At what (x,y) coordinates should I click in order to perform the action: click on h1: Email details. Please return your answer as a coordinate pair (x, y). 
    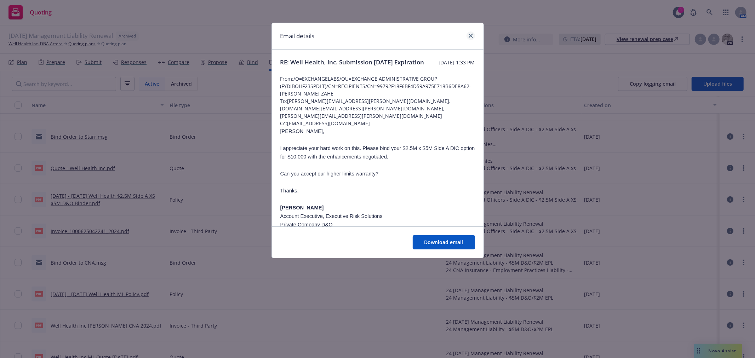
    Looking at the image, I should click on (297, 36).